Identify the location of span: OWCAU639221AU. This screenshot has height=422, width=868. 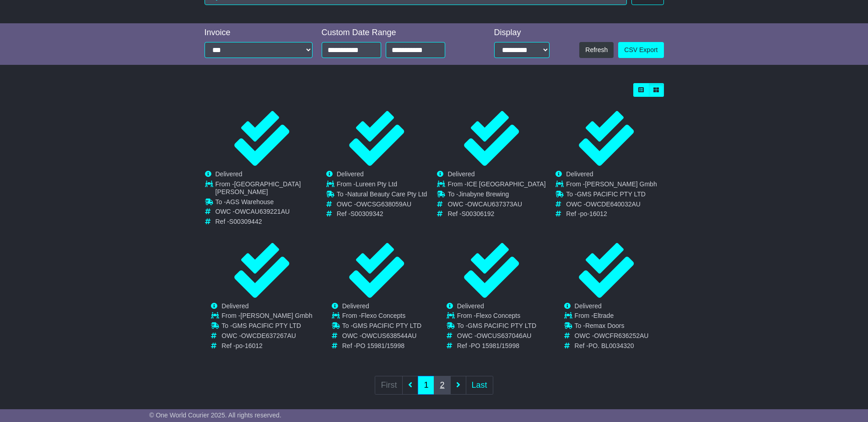
(262, 211).